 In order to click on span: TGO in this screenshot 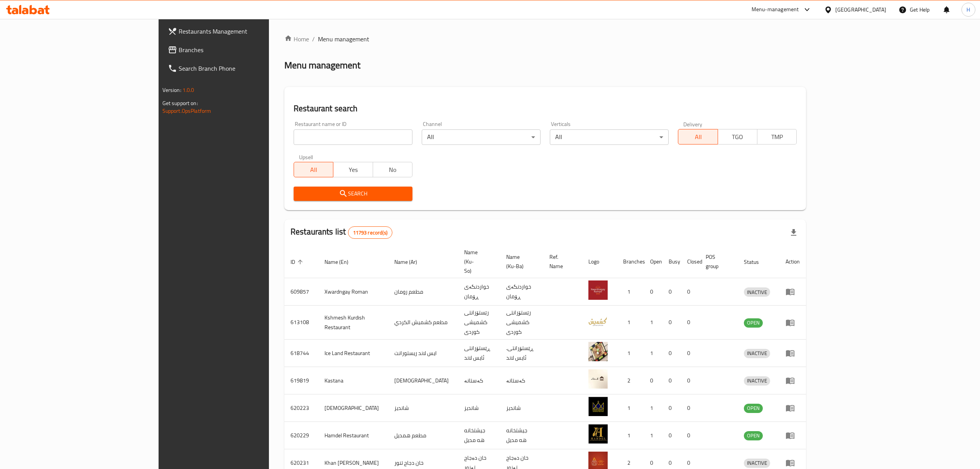, I will do `click(738, 137)`.